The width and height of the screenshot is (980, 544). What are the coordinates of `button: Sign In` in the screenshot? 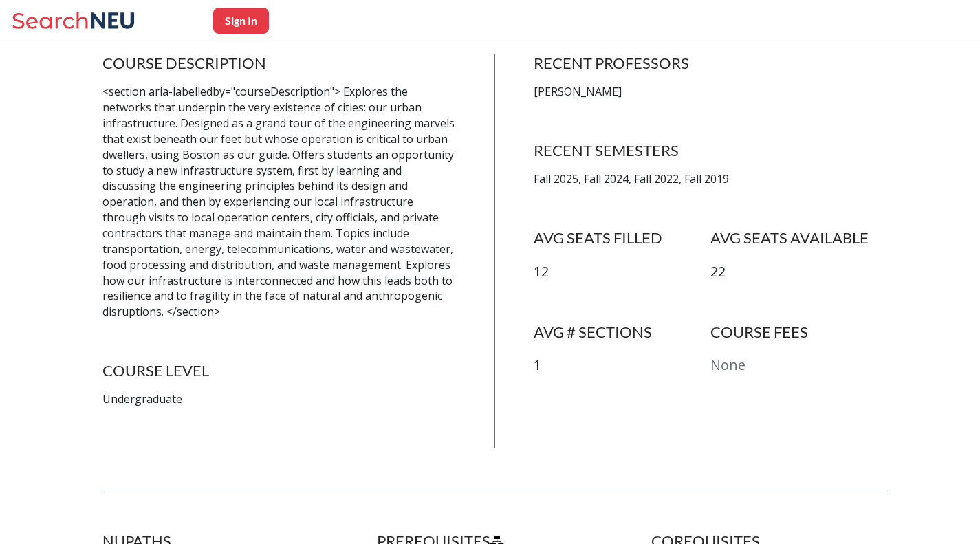 It's located at (241, 21).